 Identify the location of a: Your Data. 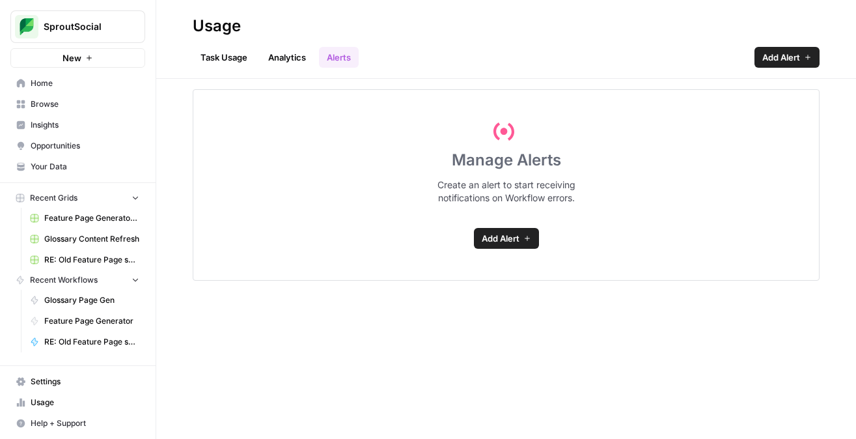
(78, 167).